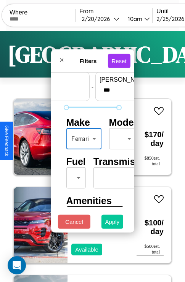  I want to click on h4: Filters, so click(88, 61).